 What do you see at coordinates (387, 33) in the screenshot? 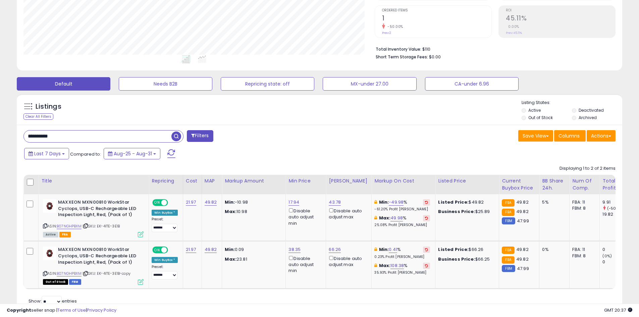
I see `small: Prev: 2` at bounding box center [387, 33].